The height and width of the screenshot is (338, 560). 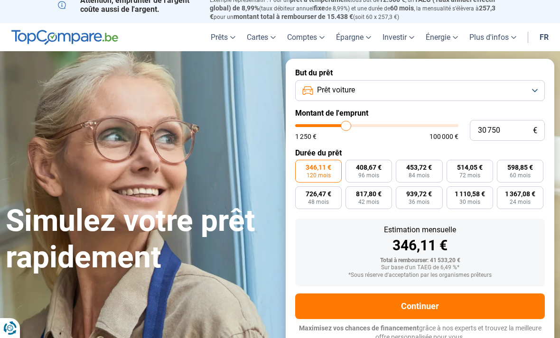 I want to click on a: Investir, so click(x=398, y=37).